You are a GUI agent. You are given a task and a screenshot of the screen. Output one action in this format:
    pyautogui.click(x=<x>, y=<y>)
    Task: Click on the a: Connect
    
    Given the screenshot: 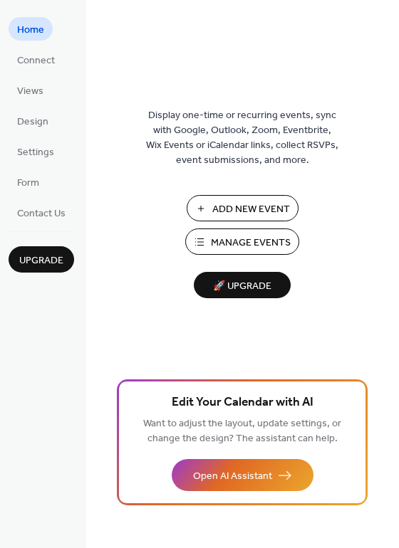 What is the action you would take?
    pyautogui.click(x=36, y=59)
    